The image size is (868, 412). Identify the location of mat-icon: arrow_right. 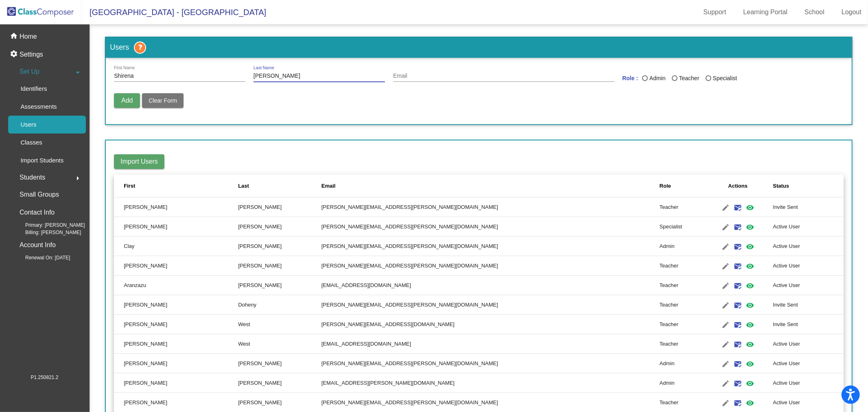
(78, 178).